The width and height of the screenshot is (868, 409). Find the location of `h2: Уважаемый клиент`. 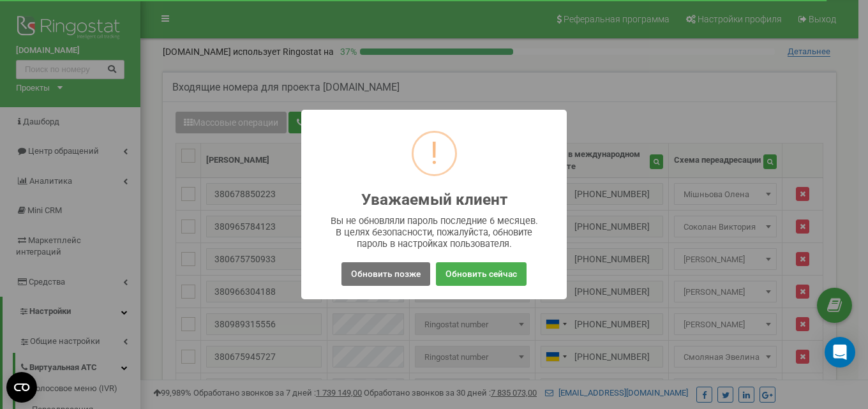

h2: Уважаемый клиент is located at coordinates (434, 200).